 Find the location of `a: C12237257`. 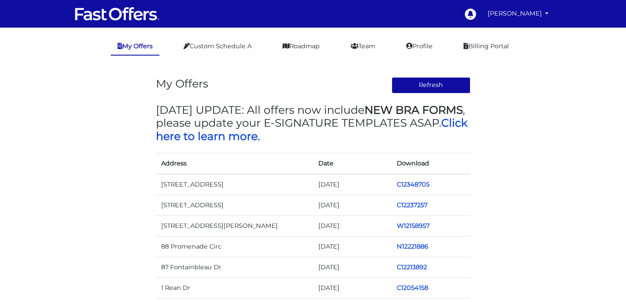

a: C12237257 is located at coordinates (412, 205).